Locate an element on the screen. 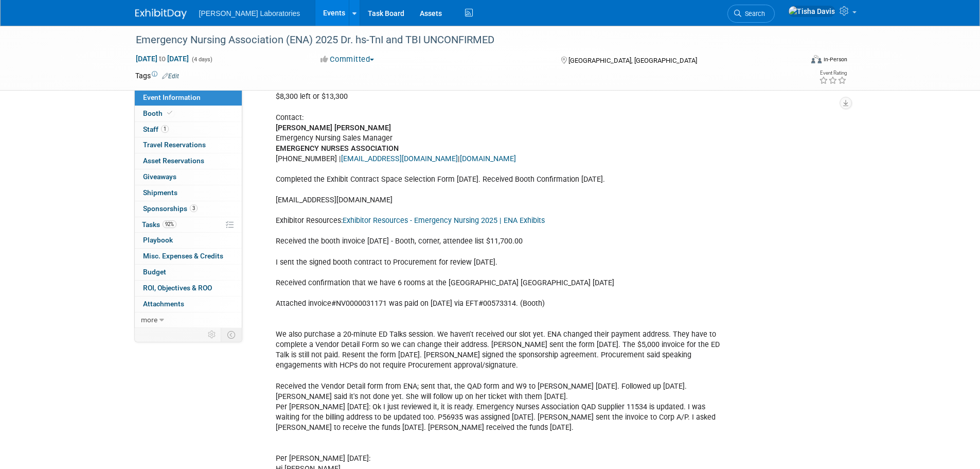 The height and width of the screenshot is (469, 980). span: (4 days) is located at coordinates (202, 59).